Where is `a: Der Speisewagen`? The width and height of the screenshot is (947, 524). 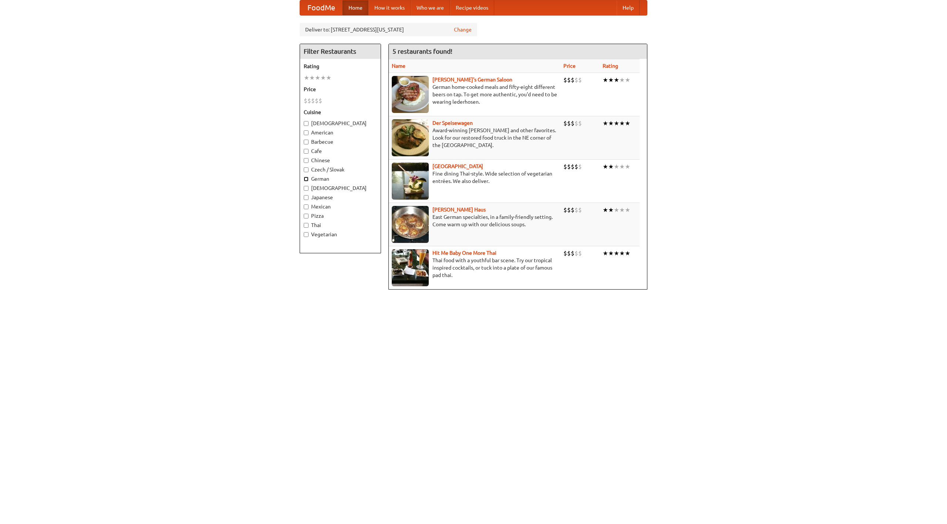
a: Der Speisewagen is located at coordinates (453, 123).